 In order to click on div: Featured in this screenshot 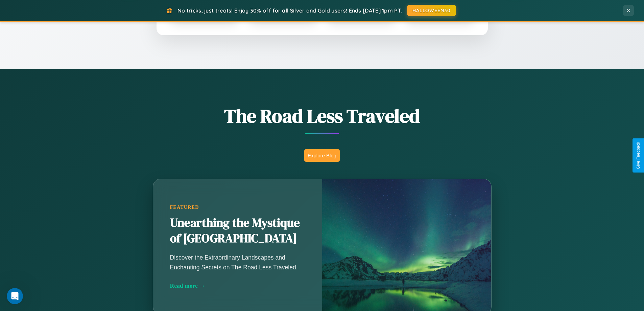, I will do `click(238, 207)`.